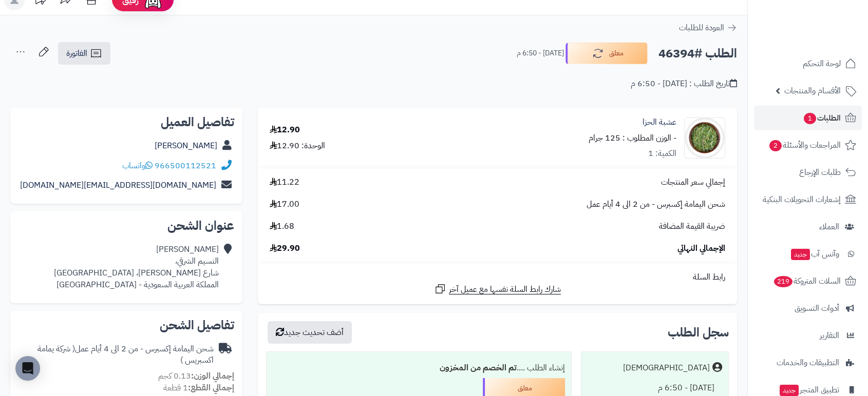  I want to click on span: واتساب, so click(137, 166).